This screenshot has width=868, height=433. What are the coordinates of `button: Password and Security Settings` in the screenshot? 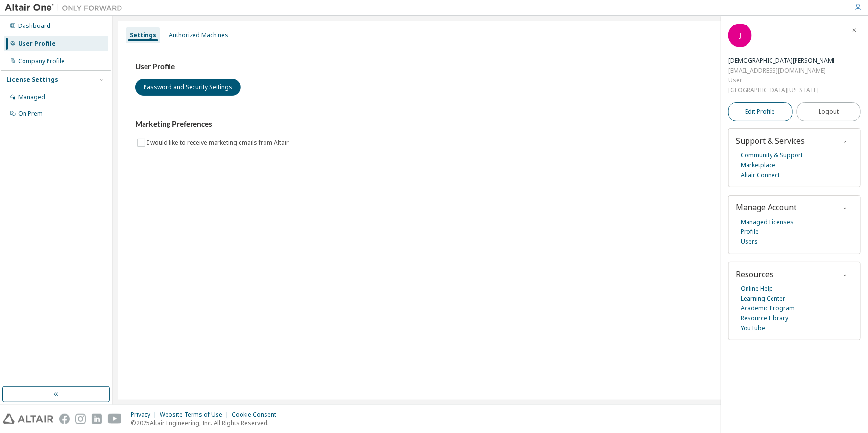 It's located at (188, 87).